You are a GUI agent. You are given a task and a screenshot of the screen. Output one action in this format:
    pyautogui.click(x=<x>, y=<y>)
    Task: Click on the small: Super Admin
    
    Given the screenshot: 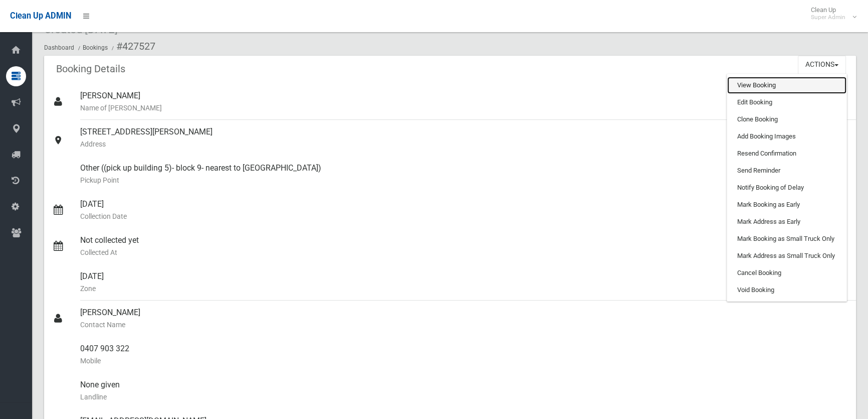 What is the action you would take?
    pyautogui.click(x=828, y=17)
    